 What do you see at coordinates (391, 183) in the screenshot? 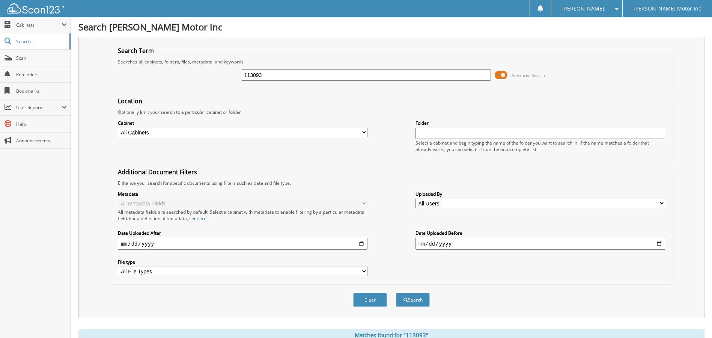
I see `div: Enhance your search for specific documents using filters such as date and file type.` at bounding box center [391, 183].